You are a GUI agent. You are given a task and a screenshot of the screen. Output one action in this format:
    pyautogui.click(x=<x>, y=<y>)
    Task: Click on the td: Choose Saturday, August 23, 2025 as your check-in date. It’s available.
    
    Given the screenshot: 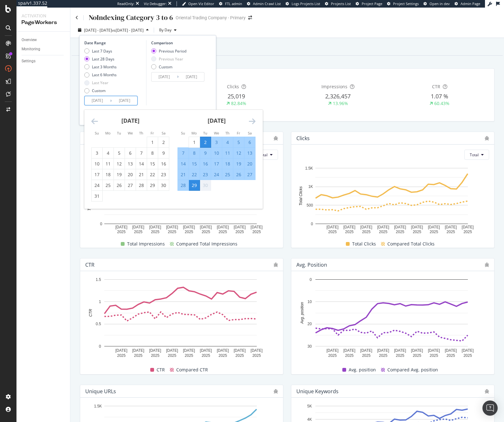 What is the action you would take?
    pyautogui.click(x=163, y=175)
    